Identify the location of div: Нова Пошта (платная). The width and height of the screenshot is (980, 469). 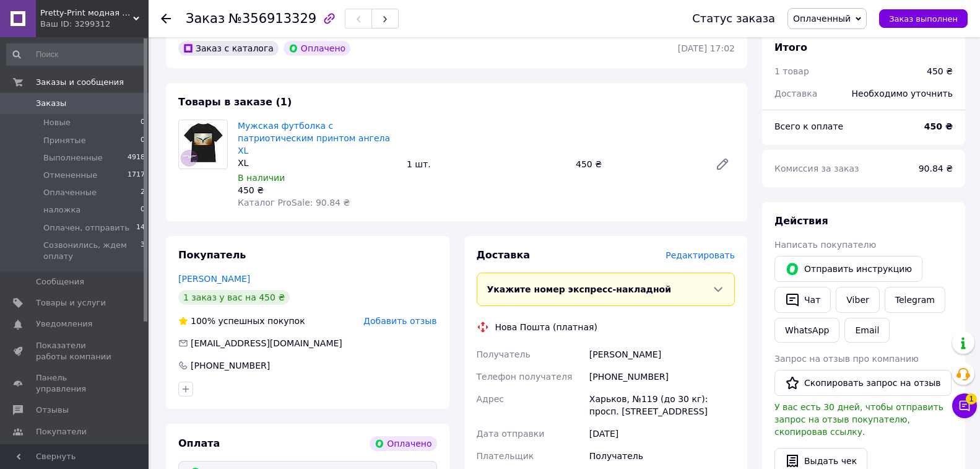
(546, 327).